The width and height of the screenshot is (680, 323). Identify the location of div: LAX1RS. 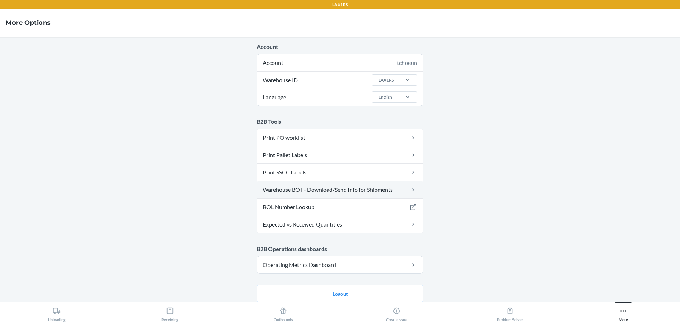
(386, 80).